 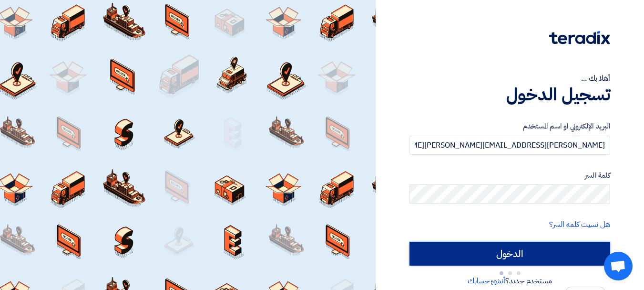 I want to click on a: هل نسيت كلمة السر؟, so click(x=579, y=224).